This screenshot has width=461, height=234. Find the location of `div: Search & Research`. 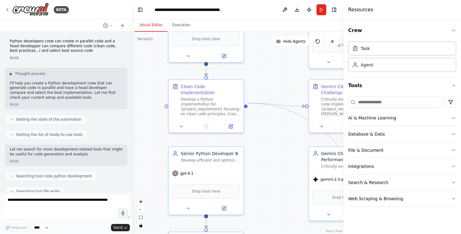

div: Search & Research is located at coordinates (369, 183).